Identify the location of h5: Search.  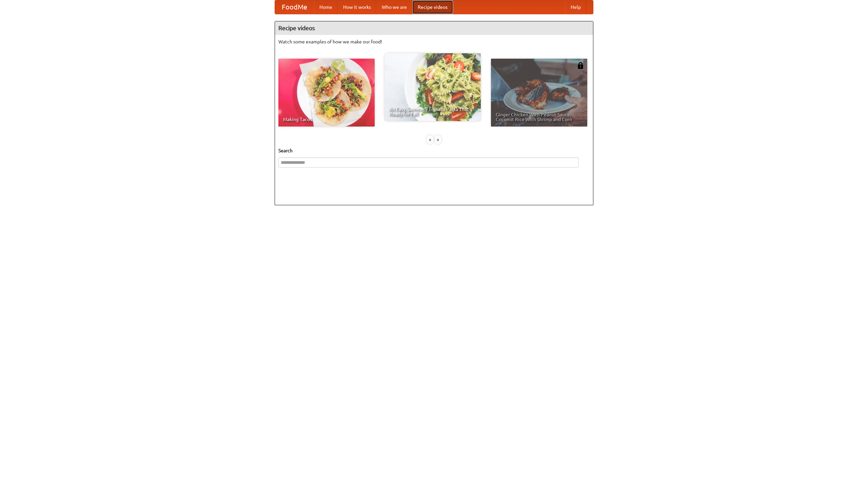
(434, 151).